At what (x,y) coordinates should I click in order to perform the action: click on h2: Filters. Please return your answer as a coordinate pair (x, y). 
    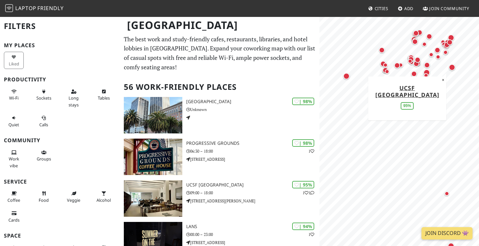
    Looking at the image, I should click on (60, 26).